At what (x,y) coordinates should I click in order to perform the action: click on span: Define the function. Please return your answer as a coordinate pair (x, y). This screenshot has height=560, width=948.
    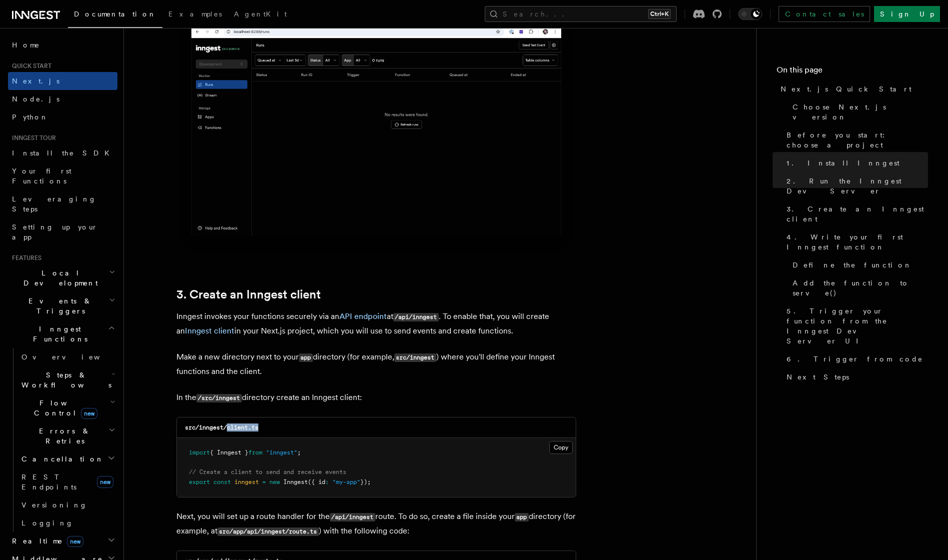
    Looking at the image, I should click on (852, 265).